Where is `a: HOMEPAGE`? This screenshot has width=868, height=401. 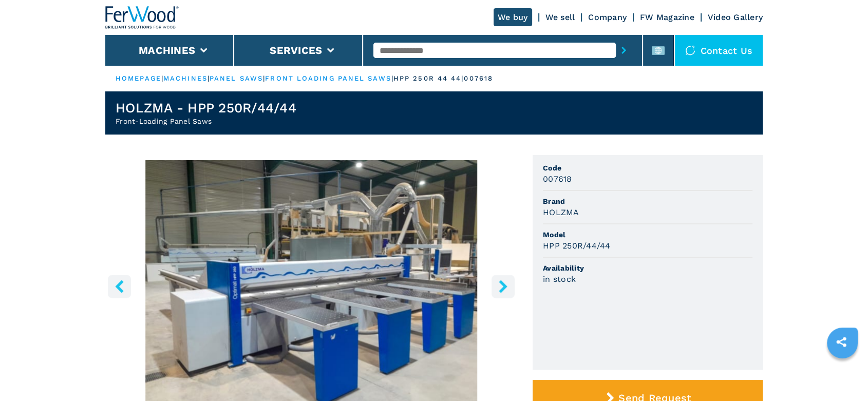 a: HOMEPAGE is located at coordinates (138, 78).